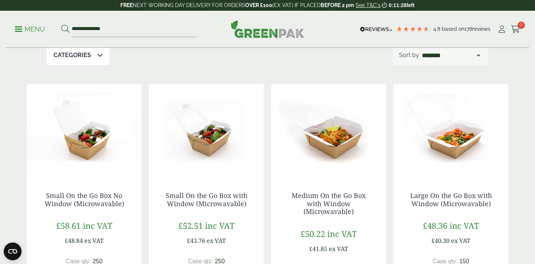  I want to click on a: Medium On the Go Box with Window (Microwavable), so click(328, 203).